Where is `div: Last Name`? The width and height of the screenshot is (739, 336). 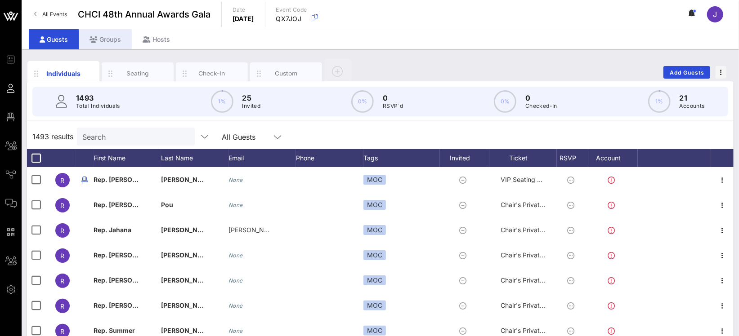
div: Last Name is located at coordinates (195, 158).